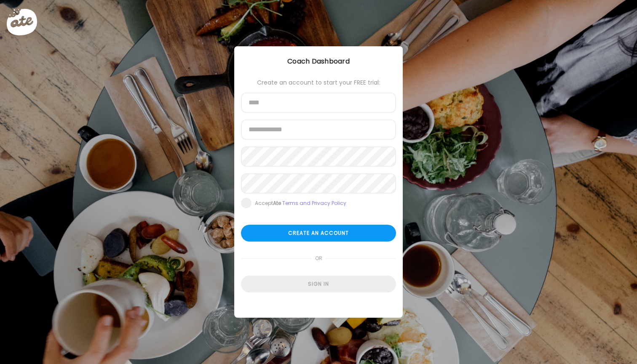  I want to click on div: Sign in, so click(318, 284).